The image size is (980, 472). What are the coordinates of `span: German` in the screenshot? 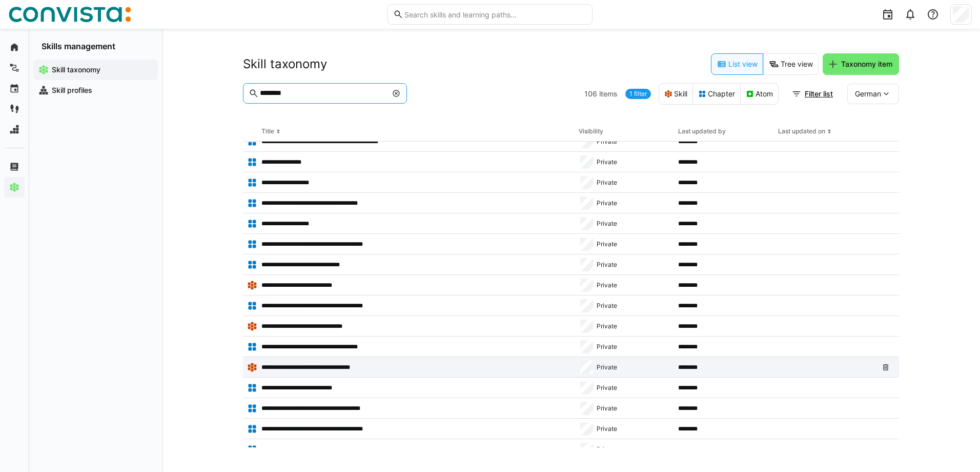 It's located at (868, 94).